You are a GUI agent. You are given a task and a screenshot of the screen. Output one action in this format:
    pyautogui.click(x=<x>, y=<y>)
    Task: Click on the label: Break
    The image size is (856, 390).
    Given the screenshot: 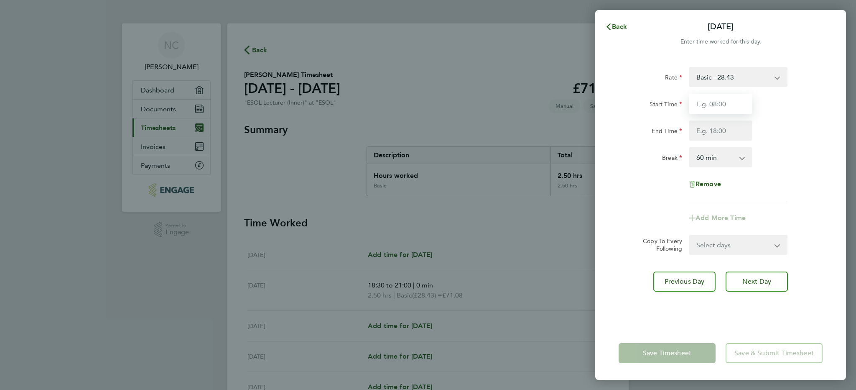 What is the action you would take?
    pyautogui.click(x=672, y=159)
    